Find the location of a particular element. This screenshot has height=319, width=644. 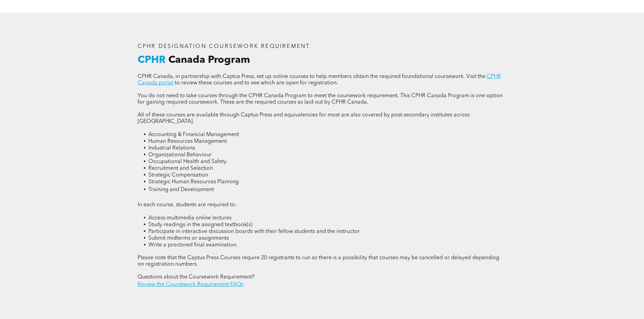

span: CPHR is located at coordinates (151, 60).